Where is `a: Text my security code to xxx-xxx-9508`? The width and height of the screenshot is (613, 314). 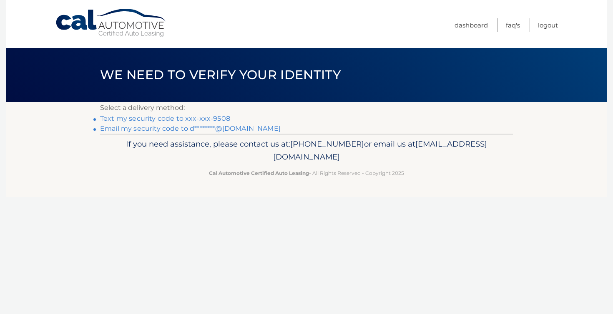 a: Text my security code to xxx-xxx-9508 is located at coordinates (165, 118).